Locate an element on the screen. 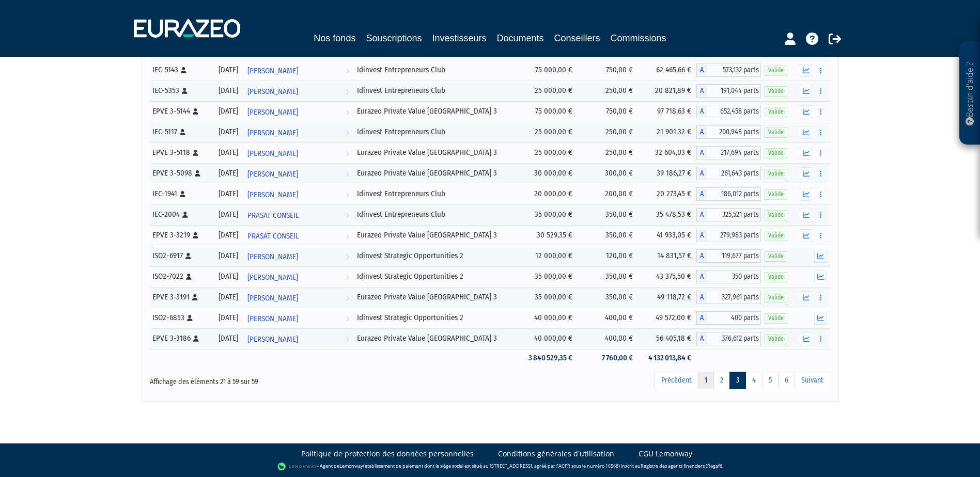 The width and height of the screenshot is (980, 477). td: 62 465,66 € is located at coordinates (667, 70).